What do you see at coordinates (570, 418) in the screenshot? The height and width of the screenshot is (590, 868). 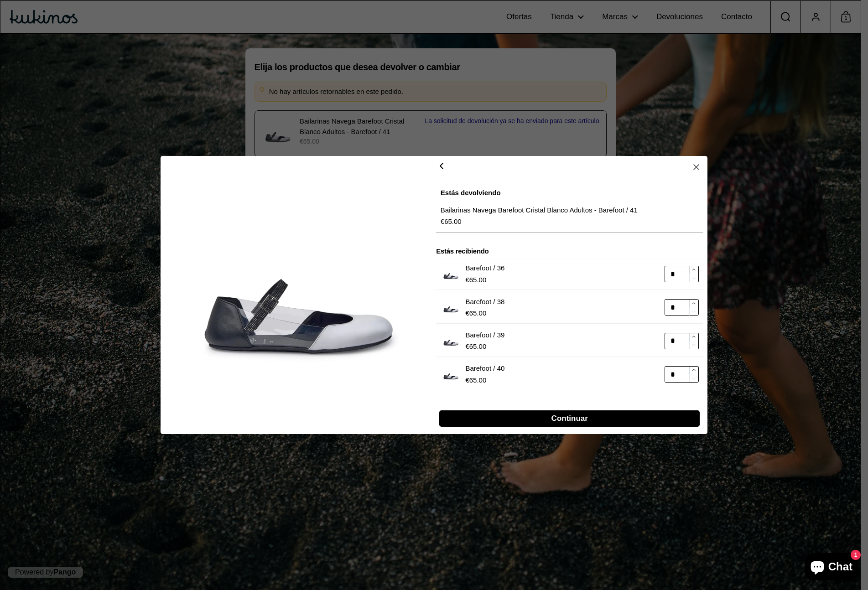 I see `span: Continuar` at bounding box center [570, 418].